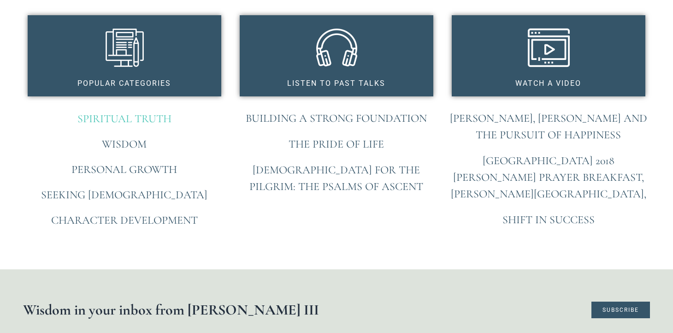 Image resolution: width=673 pixels, height=333 pixels. What do you see at coordinates (549, 83) in the screenshot?
I see `h3: Watch a video` at bounding box center [549, 83].